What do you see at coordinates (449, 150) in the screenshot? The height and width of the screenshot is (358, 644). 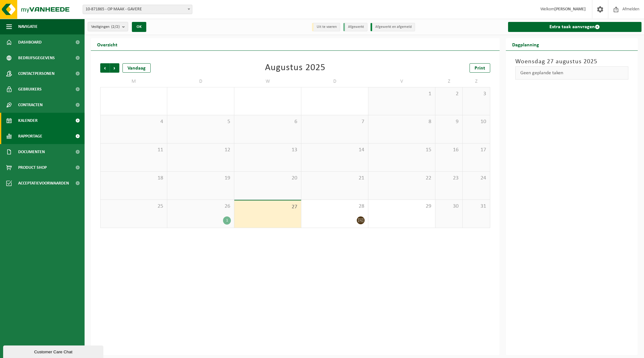 I see `span: 16` at bounding box center [449, 150].